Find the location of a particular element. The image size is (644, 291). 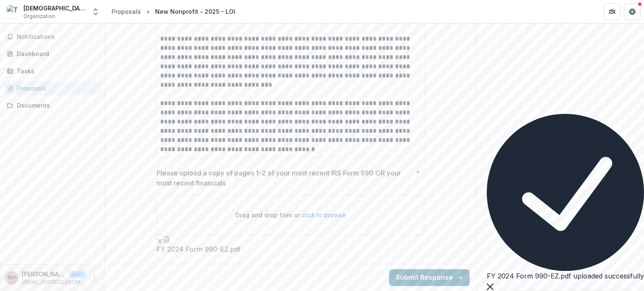

div: Remove FileFY 2024 Form 990-EZ.pdf is located at coordinates (198, 244).